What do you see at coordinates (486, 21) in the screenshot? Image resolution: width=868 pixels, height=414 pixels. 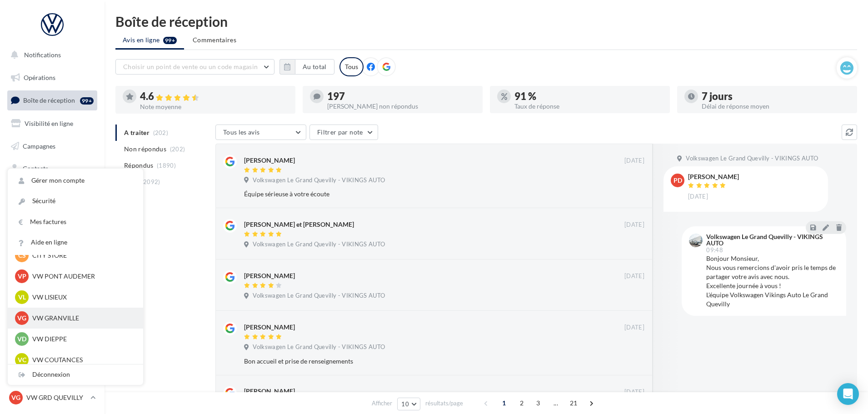 I see `div: Boîte de réception` at bounding box center [486, 21].